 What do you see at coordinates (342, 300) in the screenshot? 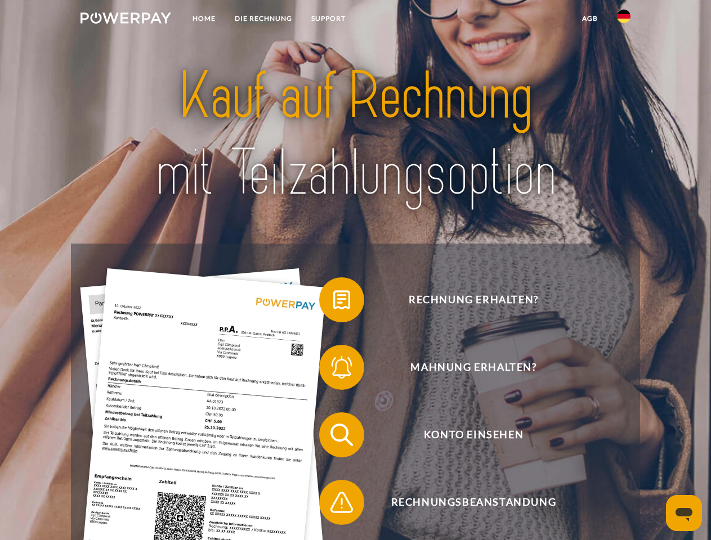
I see `img: qb_bill.svg` at bounding box center [342, 300].